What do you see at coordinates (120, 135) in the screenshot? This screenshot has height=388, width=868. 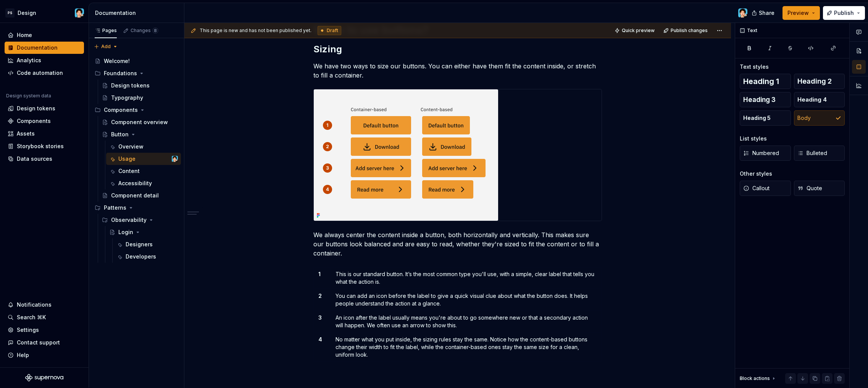 I see `div: Button` at bounding box center [120, 135].